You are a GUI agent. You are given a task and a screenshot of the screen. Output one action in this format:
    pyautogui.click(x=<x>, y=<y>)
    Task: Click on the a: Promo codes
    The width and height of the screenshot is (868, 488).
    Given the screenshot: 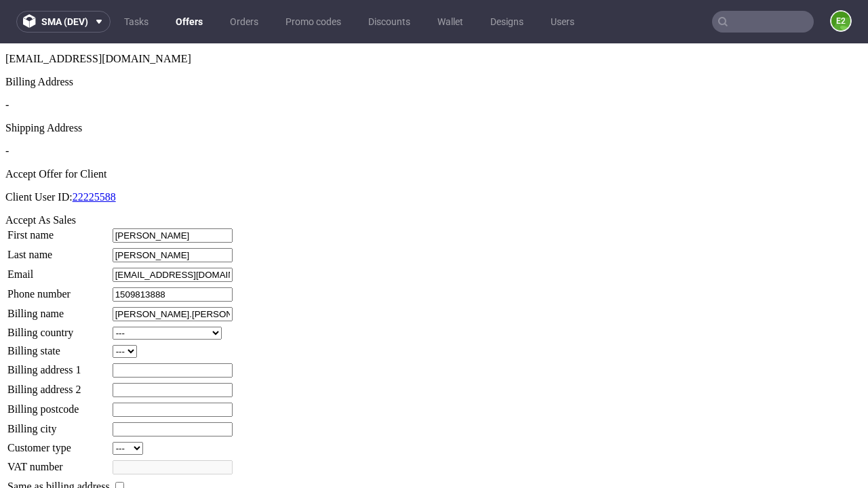 What is the action you would take?
    pyautogui.click(x=313, y=22)
    